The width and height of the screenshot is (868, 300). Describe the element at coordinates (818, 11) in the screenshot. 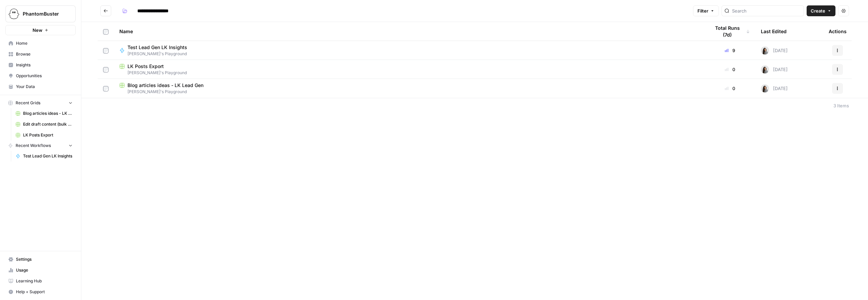

I see `span: Create` at that location.